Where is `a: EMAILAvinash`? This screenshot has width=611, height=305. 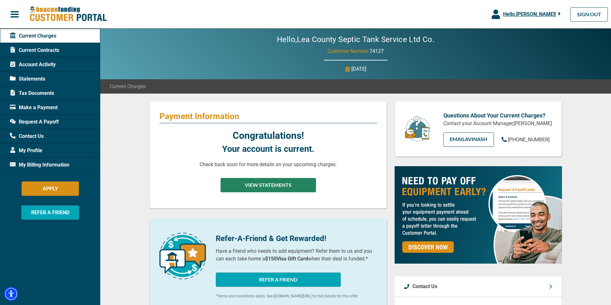
a: EMAILAvinash is located at coordinates (469, 139).